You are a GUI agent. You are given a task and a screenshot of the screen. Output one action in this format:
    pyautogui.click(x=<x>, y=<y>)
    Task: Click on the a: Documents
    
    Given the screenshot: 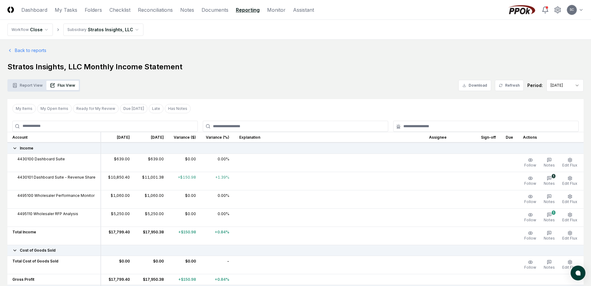 What is the action you would take?
    pyautogui.click(x=215, y=10)
    